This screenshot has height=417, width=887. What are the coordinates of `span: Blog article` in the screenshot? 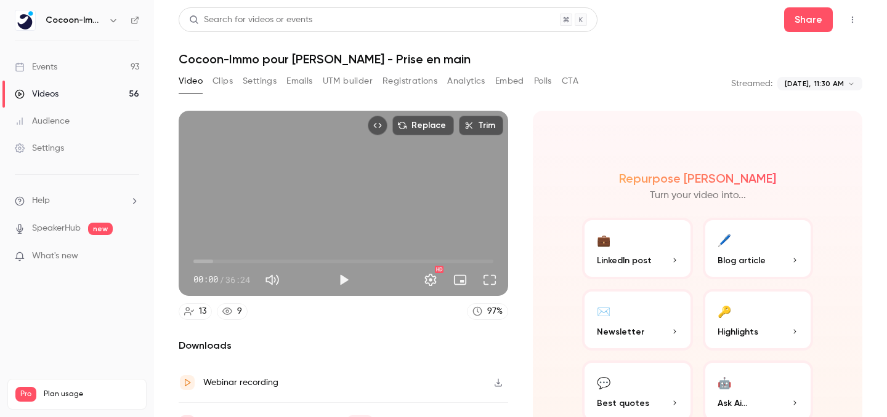 It's located at (741, 260).